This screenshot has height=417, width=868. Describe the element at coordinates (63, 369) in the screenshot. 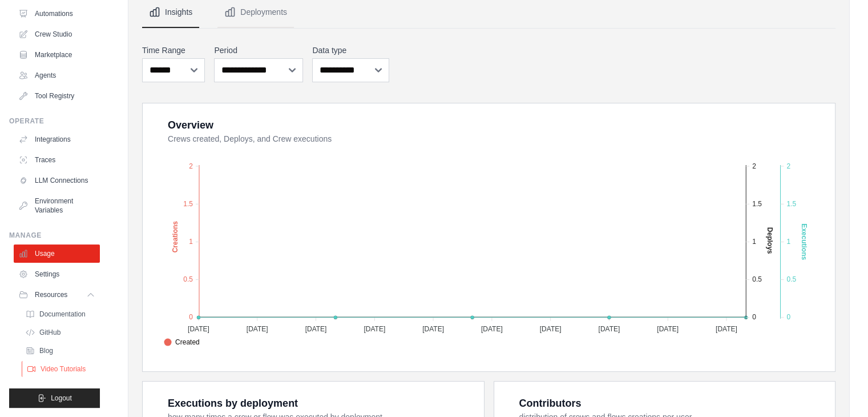

I see `span: Video Tutorials` at that location.